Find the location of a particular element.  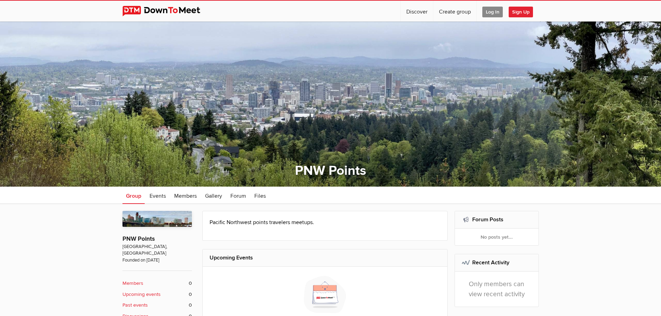

a: Upcoming events 0 is located at coordinates (157, 295).